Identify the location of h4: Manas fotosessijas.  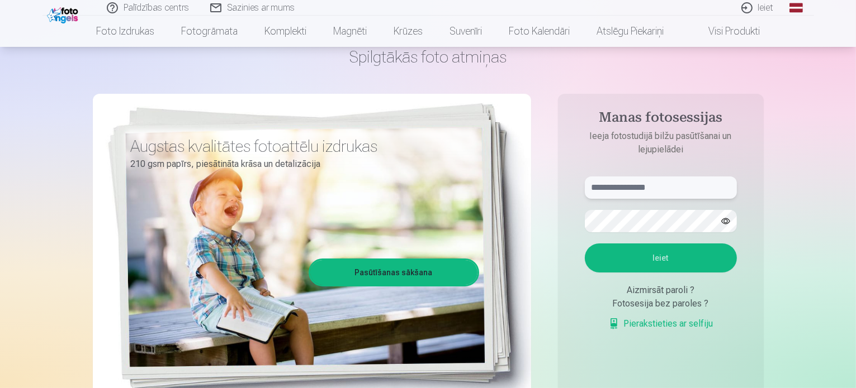
(661, 120).